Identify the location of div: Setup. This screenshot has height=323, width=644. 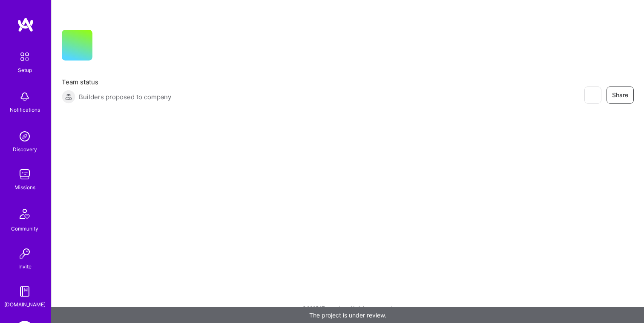
(25, 70).